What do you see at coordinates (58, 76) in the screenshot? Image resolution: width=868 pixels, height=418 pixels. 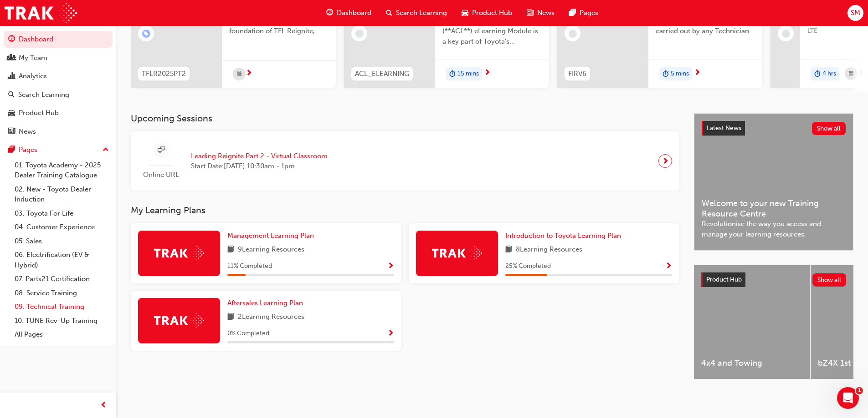 I see `a: Analytics` at bounding box center [58, 76].